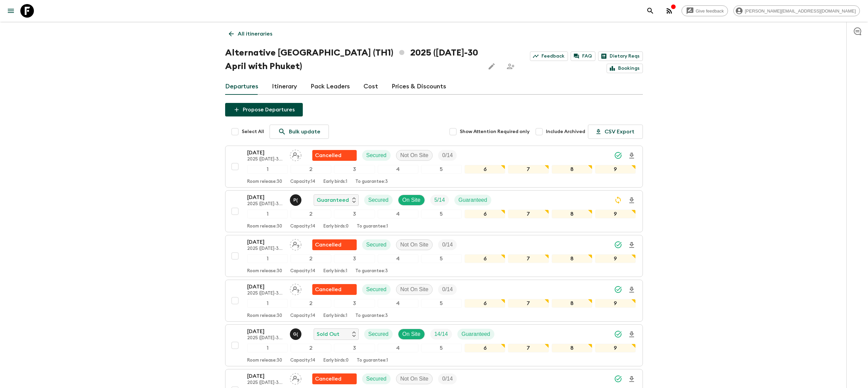 The width and height of the screenshot is (868, 388). What do you see at coordinates (528, 214) in the screenshot?
I see `div: 7` at bounding box center [528, 214].